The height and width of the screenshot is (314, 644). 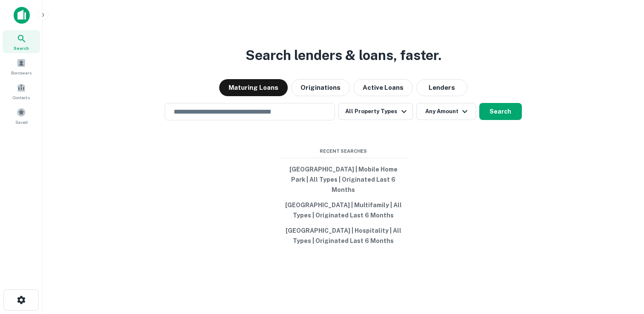 I want to click on h3: Search lenders & loans, faster., so click(x=344, y=56).